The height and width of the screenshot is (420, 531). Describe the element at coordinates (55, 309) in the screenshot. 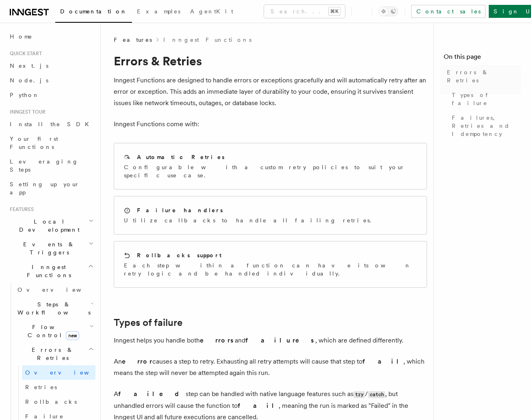

I see `button: Steps & Workflows` at that location.